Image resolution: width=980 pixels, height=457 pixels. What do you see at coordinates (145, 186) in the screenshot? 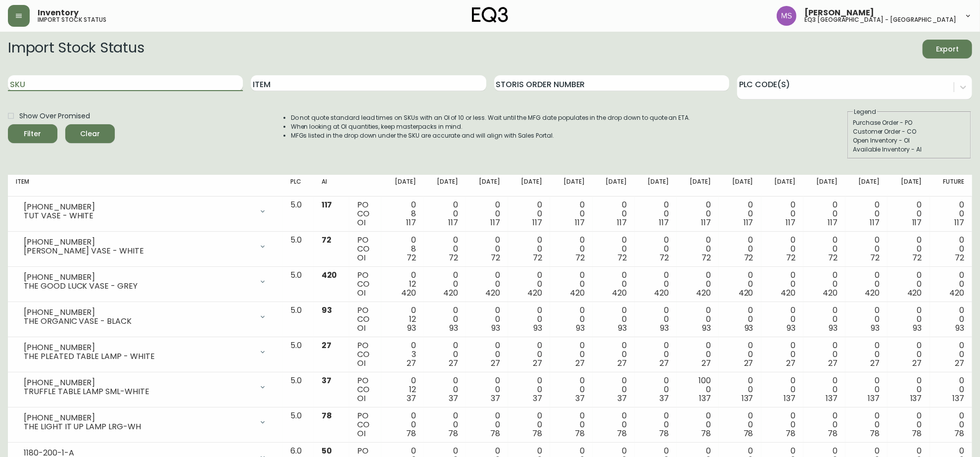
I see `th: Item` at bounding box center [145, 186].